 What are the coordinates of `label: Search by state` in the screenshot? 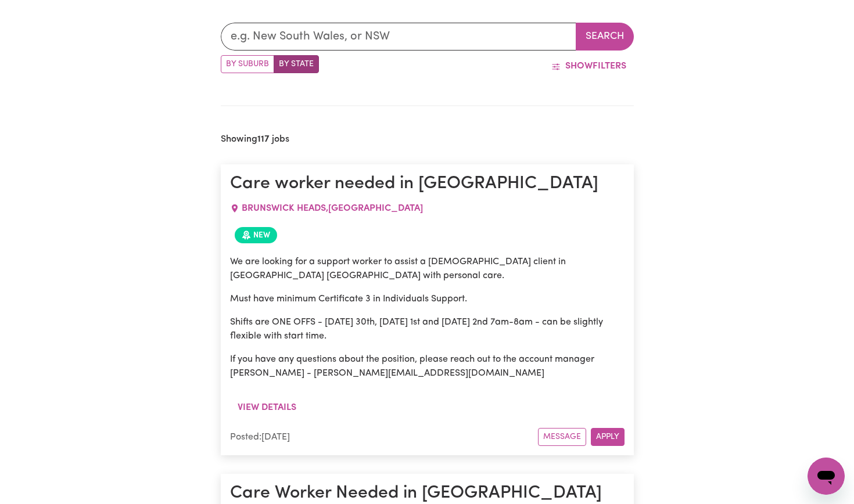 It's located at (297, 64).